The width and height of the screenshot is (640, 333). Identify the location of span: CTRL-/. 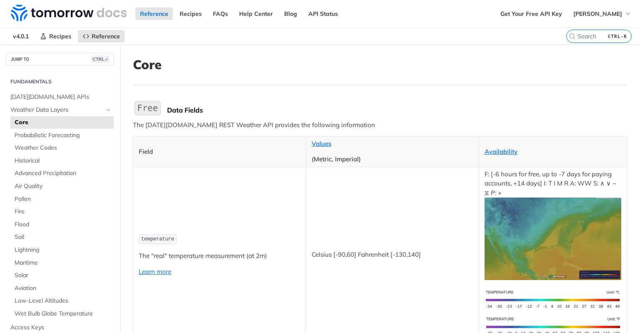
(100, 59).